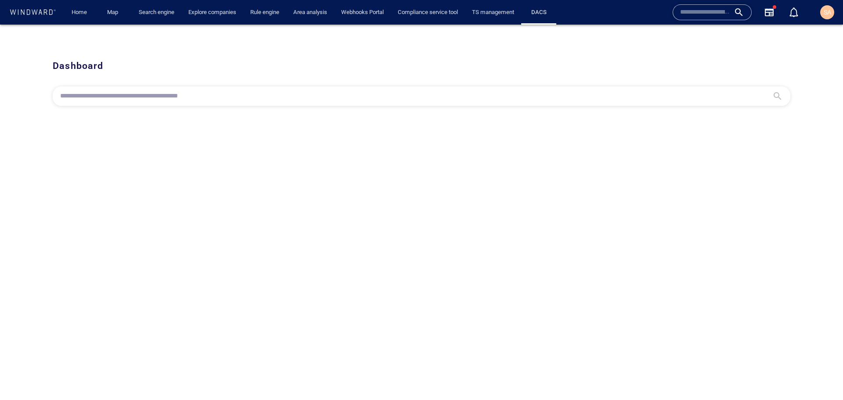  Describe the element at coordinates (79, 12) in the screenshot. I see `a: Home` at that location.